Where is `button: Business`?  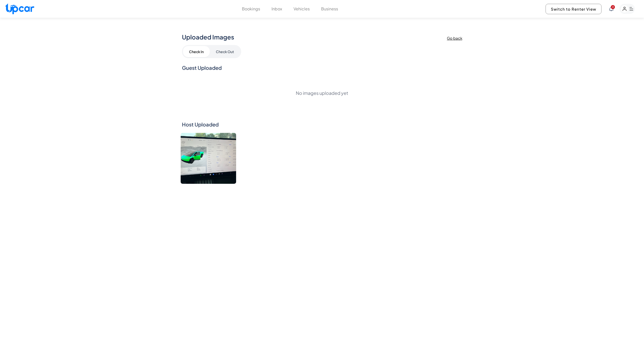
button: Business is located at coordinates (329, 9).